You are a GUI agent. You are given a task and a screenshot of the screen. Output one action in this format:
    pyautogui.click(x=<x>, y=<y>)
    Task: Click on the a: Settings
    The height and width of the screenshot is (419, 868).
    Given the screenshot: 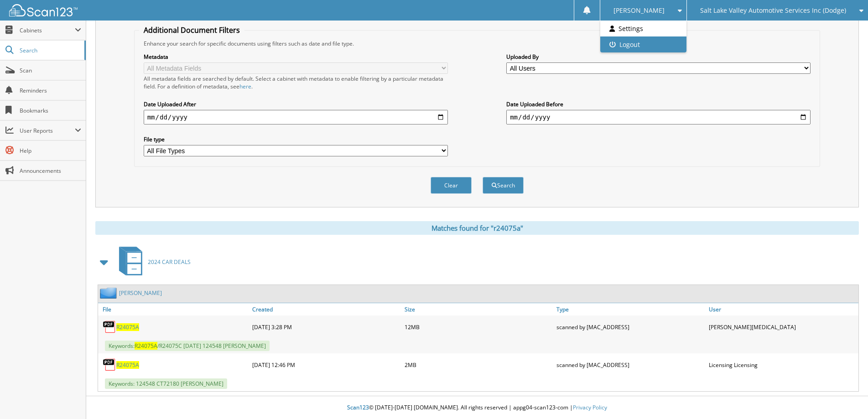 What is the action you would take?
    pyautogui.click(x=643, y=28)
    